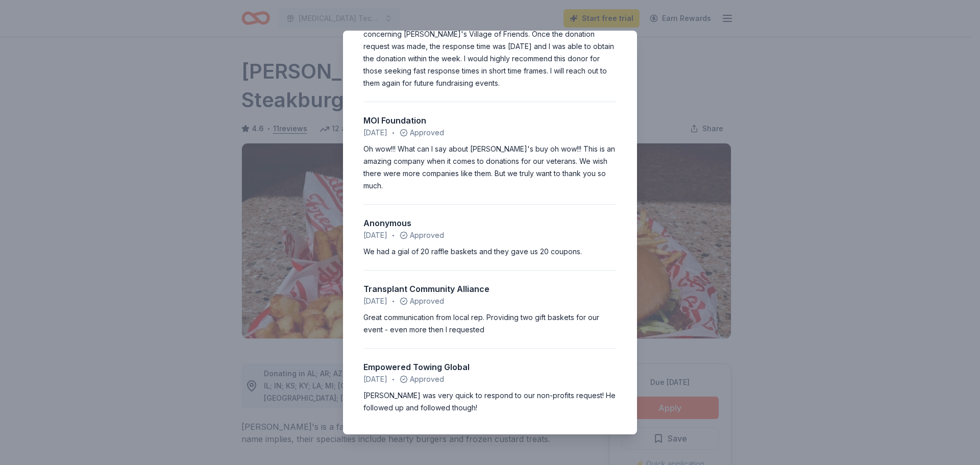 The height and width of the screenshot is (465, 980). Describe the element at coordinates (490, 323) in the screenshot. I see `div: Great communication from local rep. Providing two gift baskets for our event - even more then I r...` at that location.